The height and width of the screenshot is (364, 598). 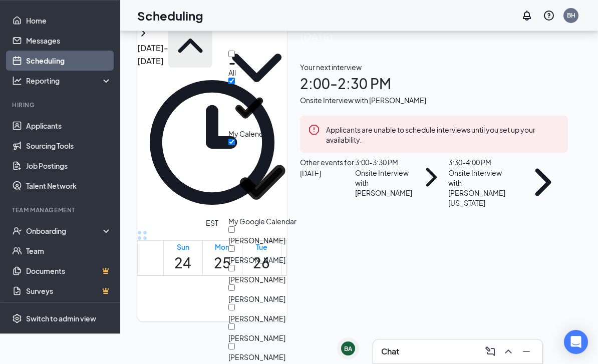 I want to click on div: 3:00 - 3:30 PM, so click(x=384, y=162).